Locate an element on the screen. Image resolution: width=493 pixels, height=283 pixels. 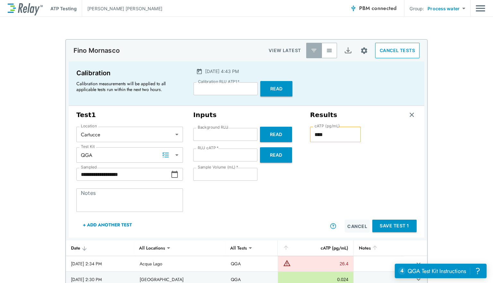
p: Fino Mornasco is located at coordinates (97, 50).